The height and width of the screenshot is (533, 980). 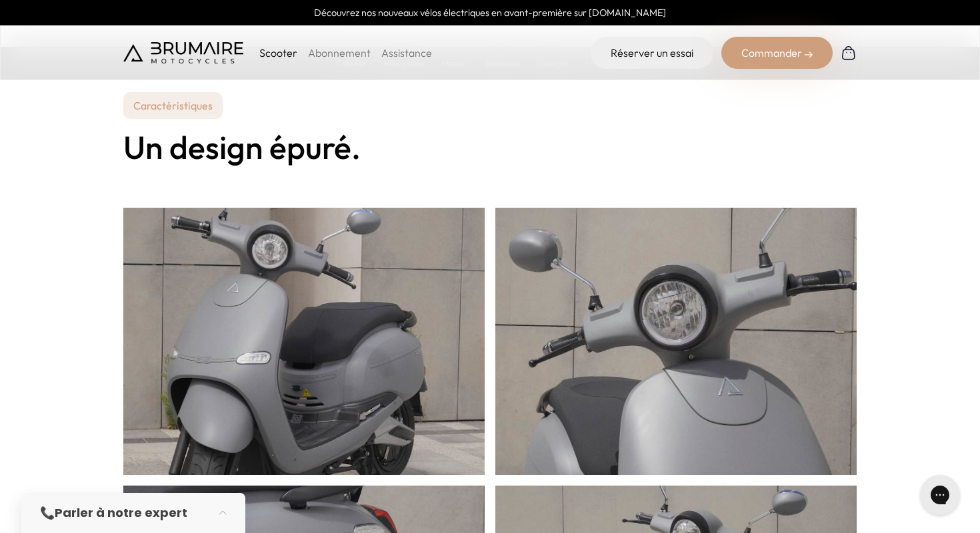 I want to click on img: right-arrow-2.png, so click(x=809, y=55).